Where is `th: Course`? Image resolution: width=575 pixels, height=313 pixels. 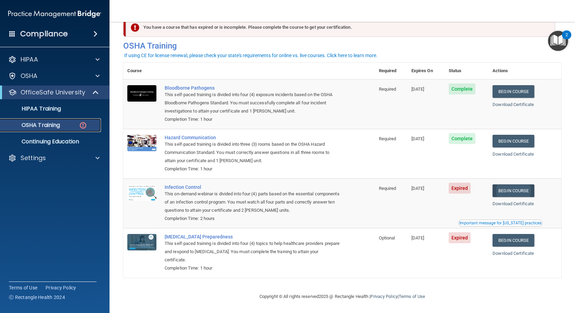 th: Course is located at coordinates (142, 71).